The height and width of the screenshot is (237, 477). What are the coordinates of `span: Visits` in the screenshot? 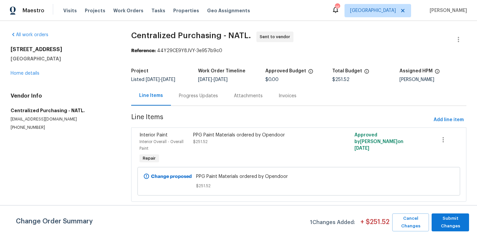 It's located at (70, 11).